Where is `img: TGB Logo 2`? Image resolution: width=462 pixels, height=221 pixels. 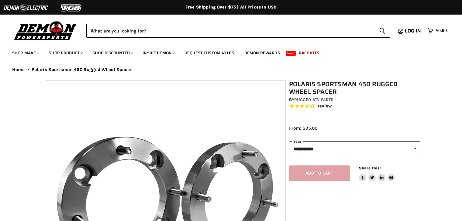
img: TGB Logo 2 is located at coordinates (71, 8).